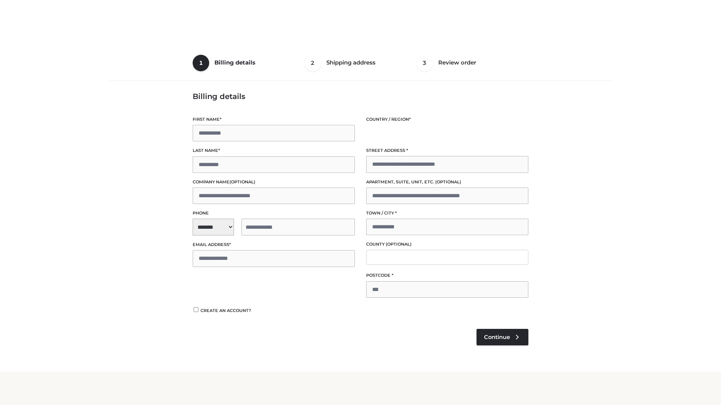 This screenshot has height=405, width=721. What do you see at coordinates (274, 151) in the screenshot?
I see `label: Last name` at bounding box center [274, 151].